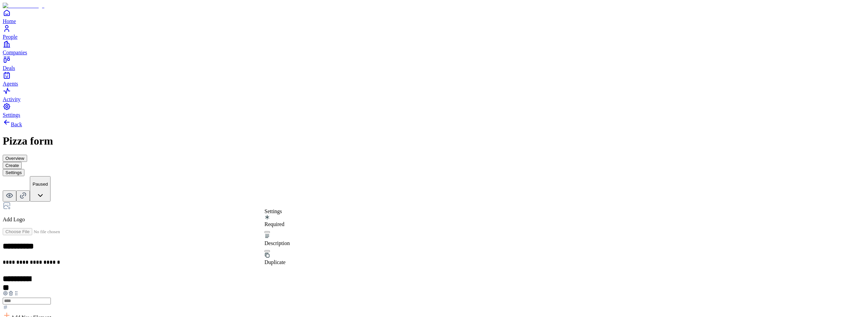  What do you see at coordinates (12, 125) in the screenshot?
I see `a: Back` at bounding box center [12, 125].